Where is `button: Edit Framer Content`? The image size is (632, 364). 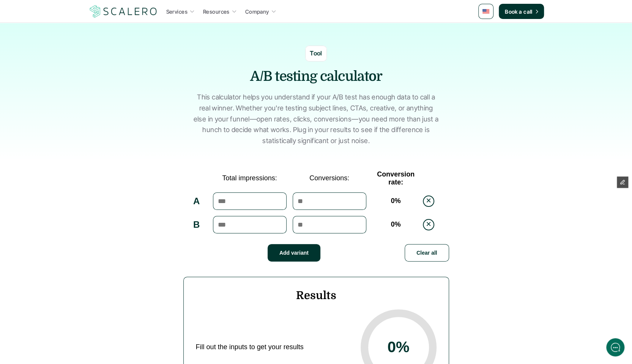 button: Edit Framer Content is located at coordinates (623, 182).